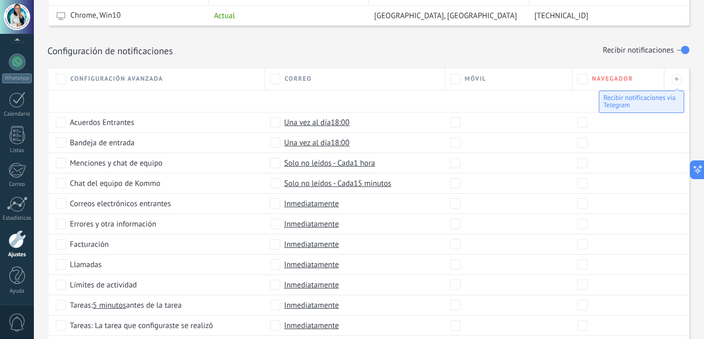  What do you see at coordinates (120, 204) in the screenshot?
I see `span: Correos electrónicos entrantes` at bounding box center [120, 204].